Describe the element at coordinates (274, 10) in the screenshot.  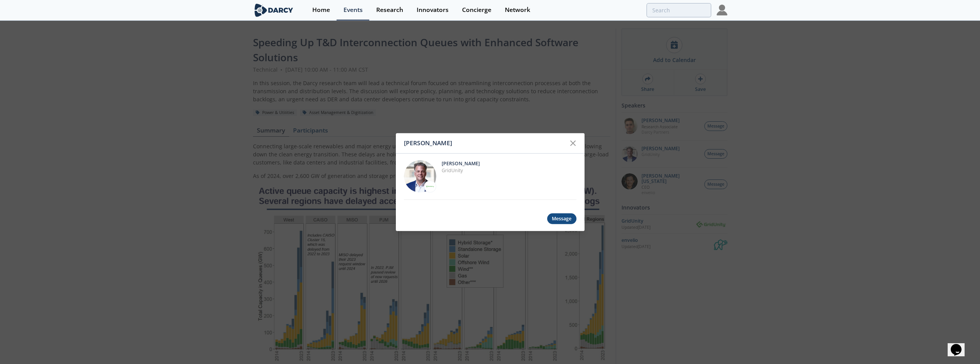
I see `img: logo-wide.svg` at that location.